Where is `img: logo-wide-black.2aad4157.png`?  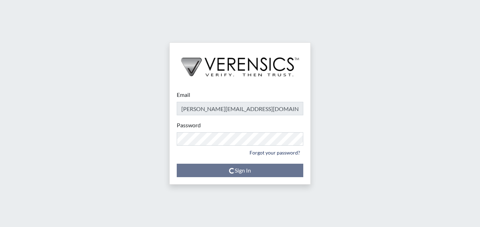
img: logo-wide-black.2aad4157.png is located at coordinates (240, 63).